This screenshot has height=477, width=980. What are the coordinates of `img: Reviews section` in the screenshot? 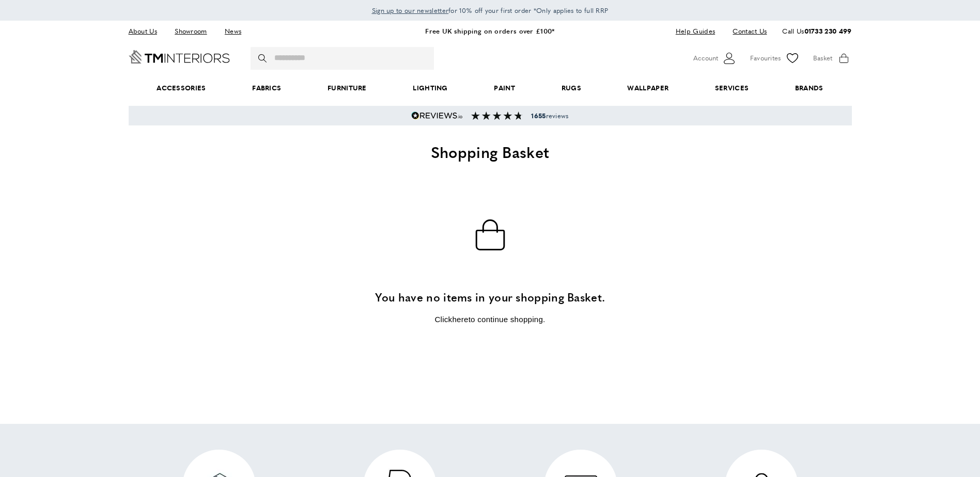 It's located at (497, 116).